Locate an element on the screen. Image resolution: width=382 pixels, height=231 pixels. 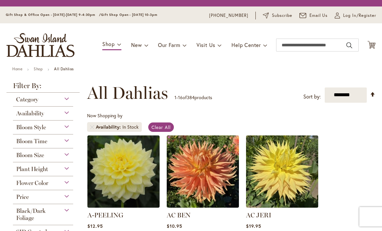
span: Bloom Style is located at coordinates (31, 127).